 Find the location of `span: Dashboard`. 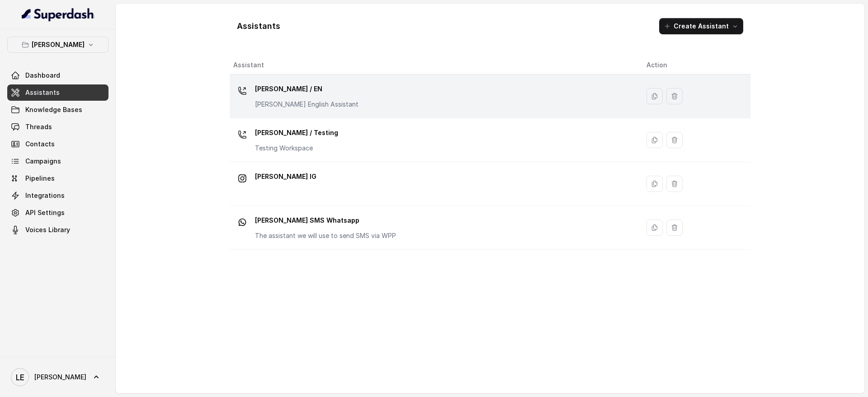

span: Dashboard is located at coordinates (43, 76).